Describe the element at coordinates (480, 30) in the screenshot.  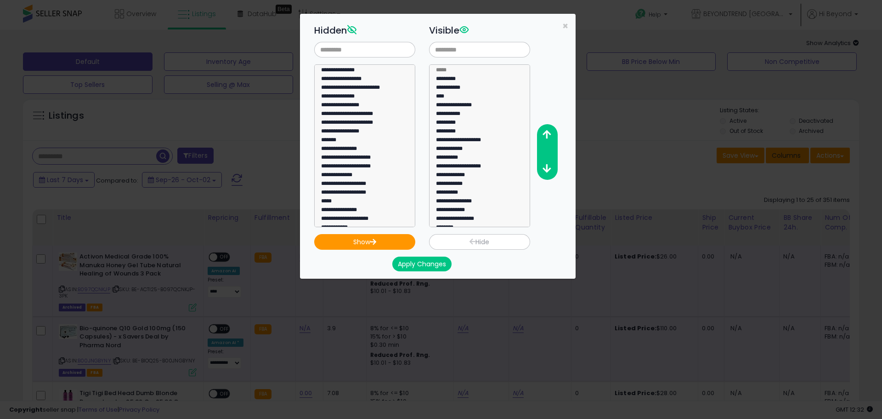
I see `h3: Visible` at that location.